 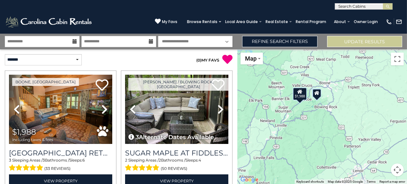 What do you see at coordinates (202, 22) in the screenshot?
I see `a: Browse Rentals` at bounding box center [202, 22].